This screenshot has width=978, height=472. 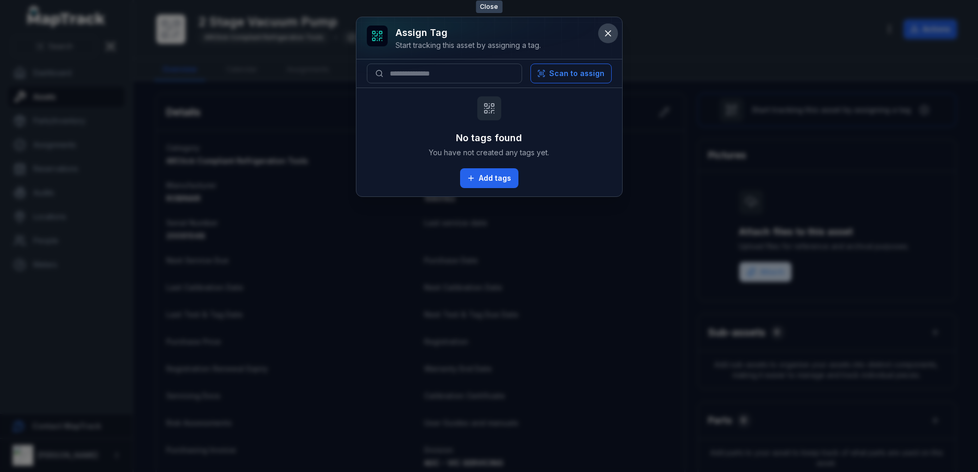 I want to click on span: Close, so click(x=489, y=7).